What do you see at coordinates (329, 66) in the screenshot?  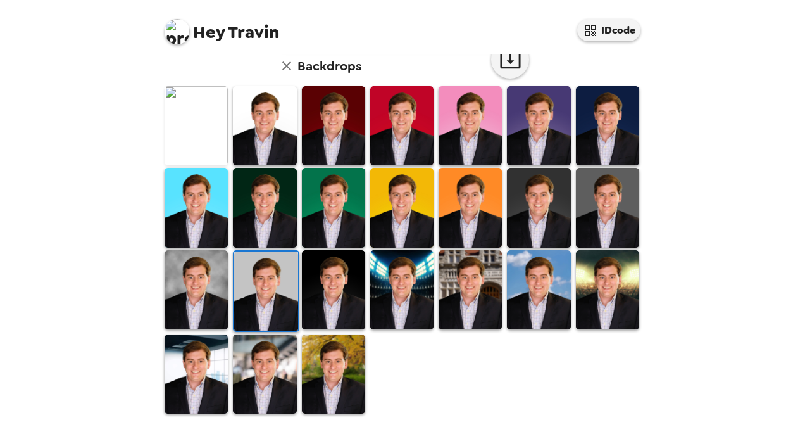 I see `h6: Backdrops` at bounding box center [329, 66].